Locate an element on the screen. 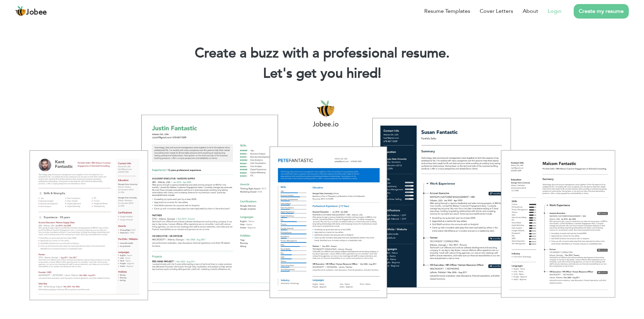 The image size is (644, 319). a: Cover Letters is located at coordinates (497, 11).